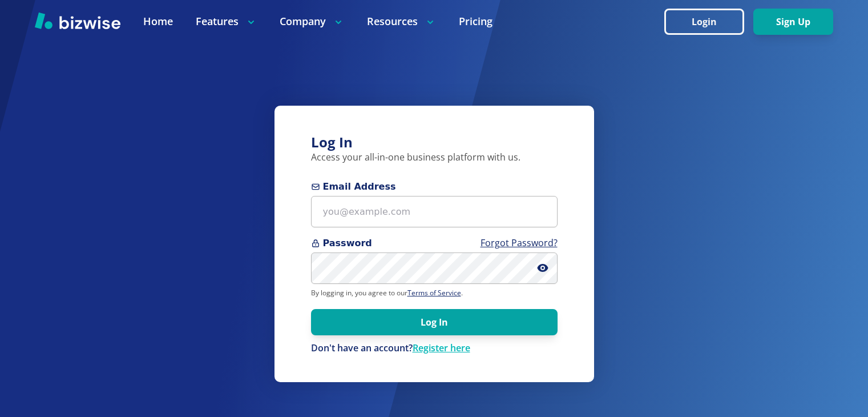  Describe the element at coordinates (709, 21) in the screenshot. I see `a: Login` at that location.